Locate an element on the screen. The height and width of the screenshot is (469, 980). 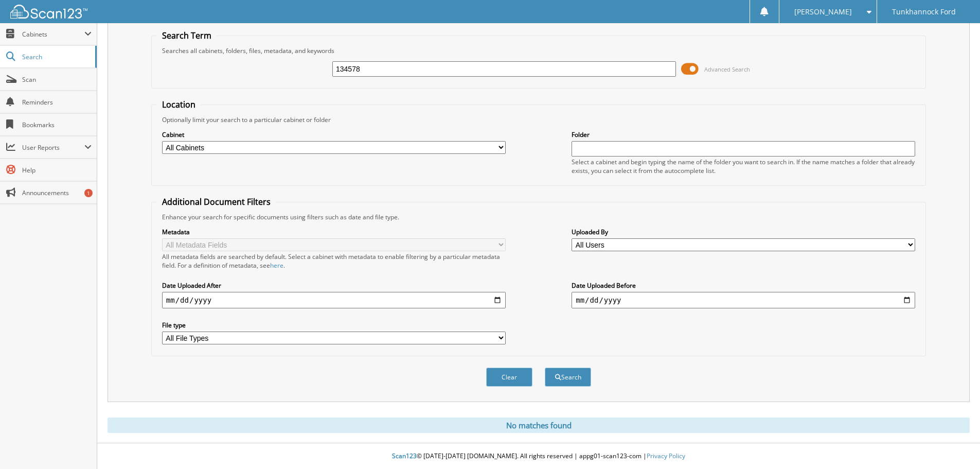
span: Scan is located at coordinates (56, 79).